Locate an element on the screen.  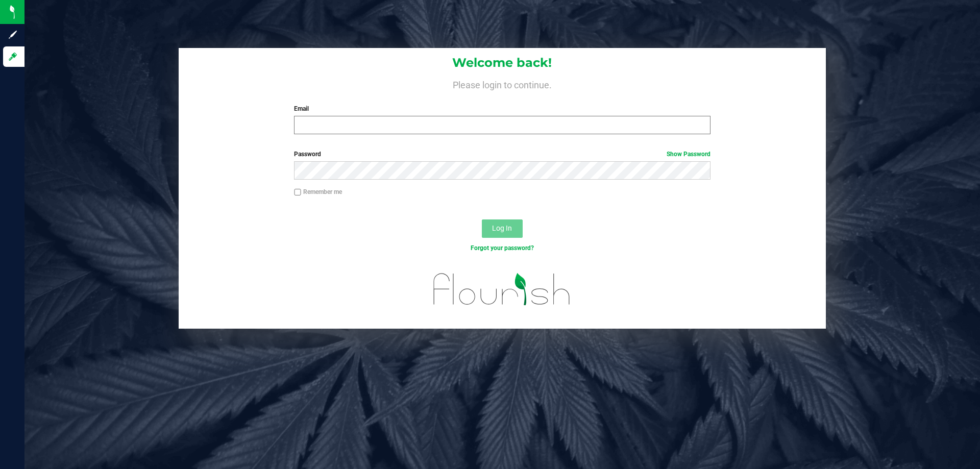
a: Forgot your password? is located at coordinates (502, 248).